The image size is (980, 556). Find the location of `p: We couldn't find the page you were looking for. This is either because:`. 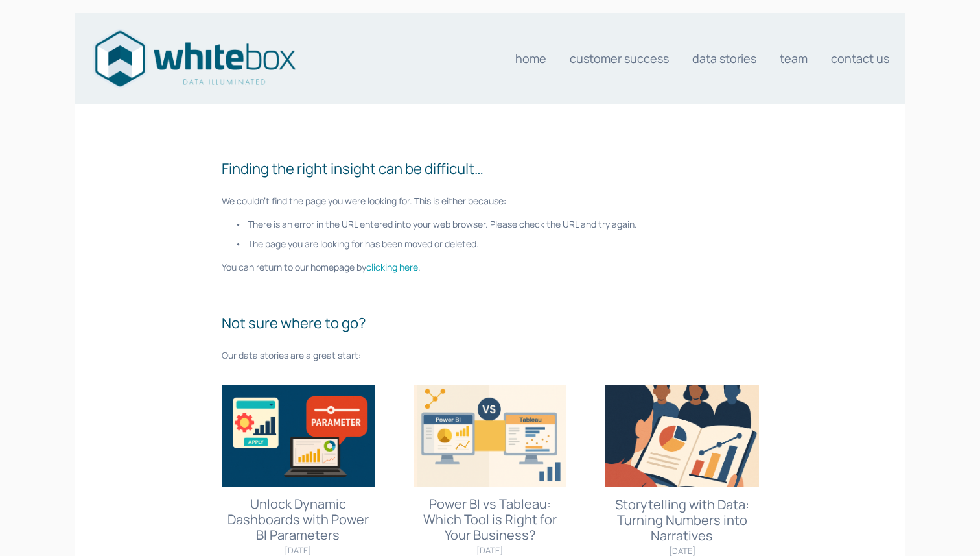

p: We couldn't find the page you were looking for. This is either because: is located at coordinates (490, 201).